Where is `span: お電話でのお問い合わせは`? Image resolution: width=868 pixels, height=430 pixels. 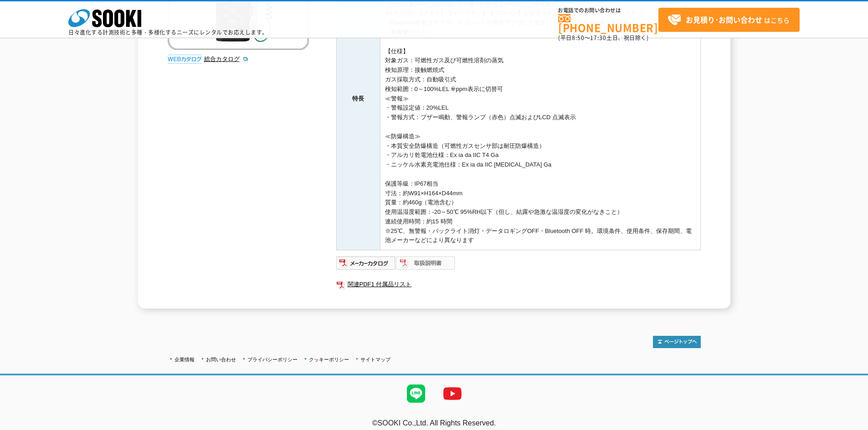
span: お電話でのお問い合わせは is located at coordinates (608, 11).